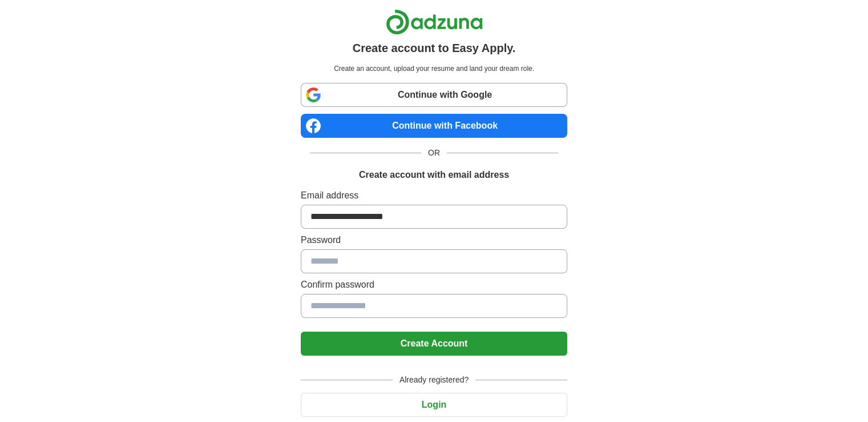 The height and width of the screenshot is (422, 868). I want to click on button: Login, so click(434, 404).